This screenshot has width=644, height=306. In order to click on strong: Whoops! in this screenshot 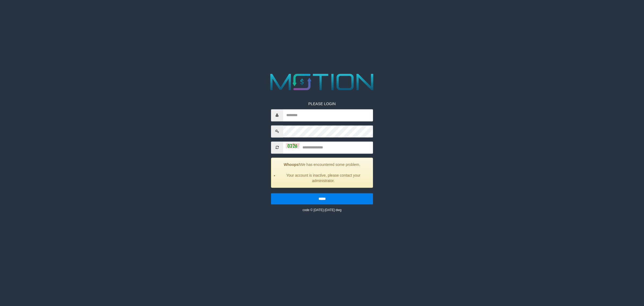, I will do `click(292, 165)`.